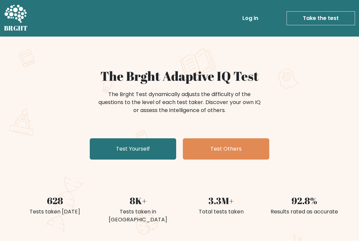 The width and height of the screenshot is (359, 246). What do you see at coordinates (180, 102) in the screenshot?
I see `div: The Brght Test dynamically adjusts the difficulty of the questions to the level of each test take...` at bounding box center [180, 102].